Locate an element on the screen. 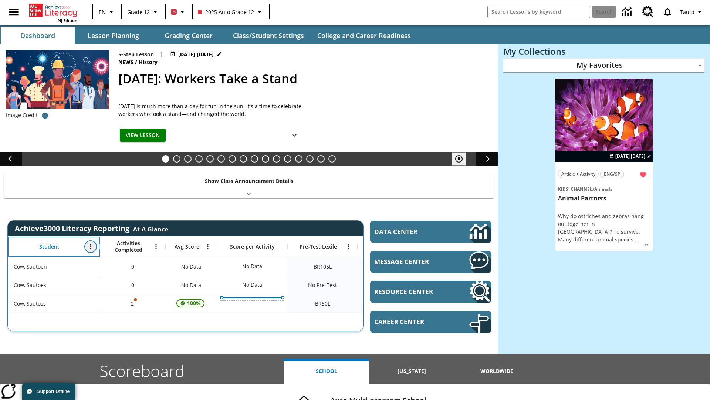 This screenshot has width=710, height=400. button: Class/Student Settings is located at coordinates (269, 36).